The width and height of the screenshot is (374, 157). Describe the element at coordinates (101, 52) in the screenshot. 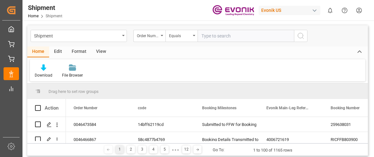

I see `div: View` at that location.